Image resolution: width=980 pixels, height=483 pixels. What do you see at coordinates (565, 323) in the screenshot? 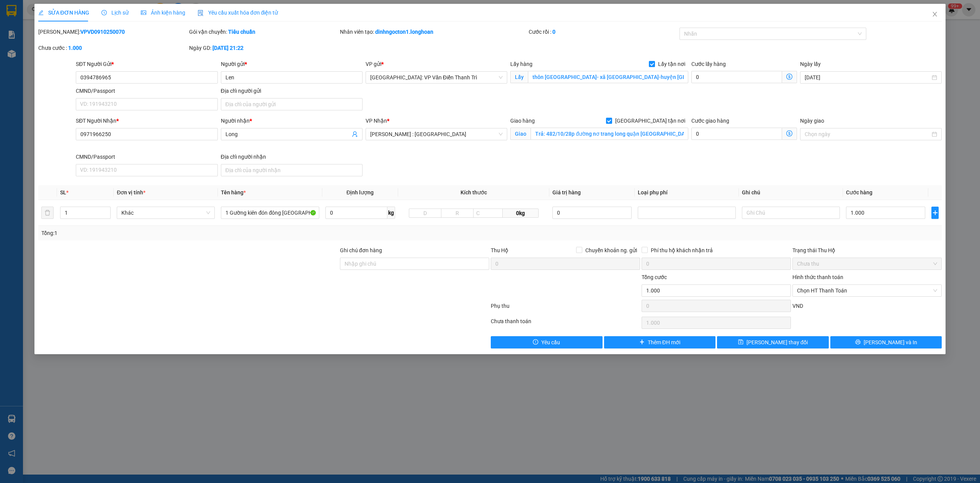
I see `div: Chưa thanh toán` at bounding box center [565, 323].